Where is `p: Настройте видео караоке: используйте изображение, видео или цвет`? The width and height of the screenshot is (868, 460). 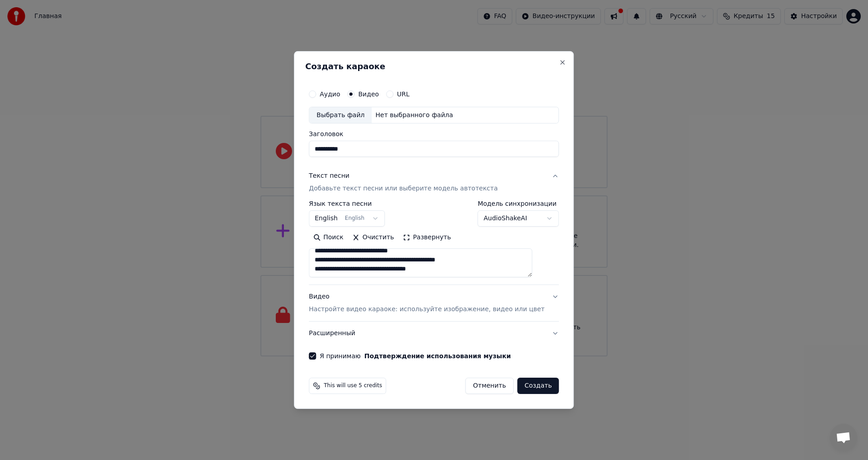
p: Настройте видео караоке: используйте изображение, видео или цвет is located at coordinates (427, 310).